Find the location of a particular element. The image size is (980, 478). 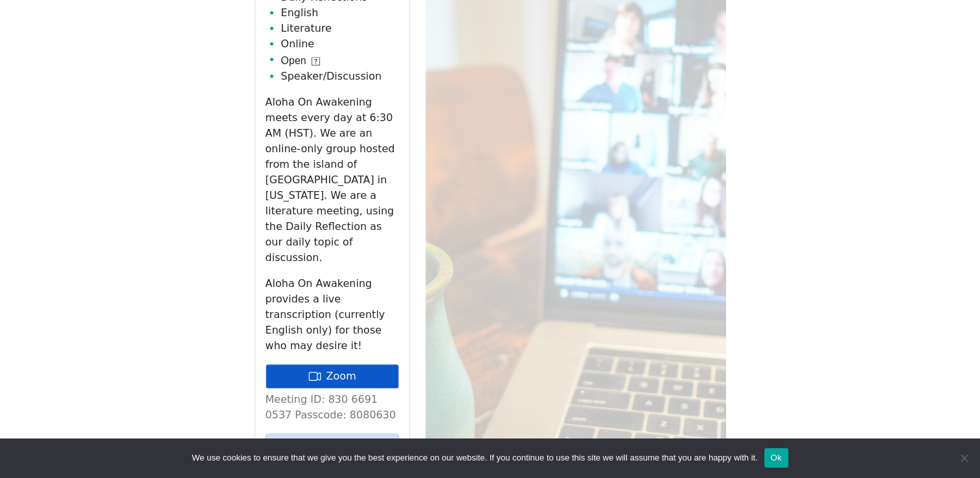

li: English is located at coordinates (340, 13).